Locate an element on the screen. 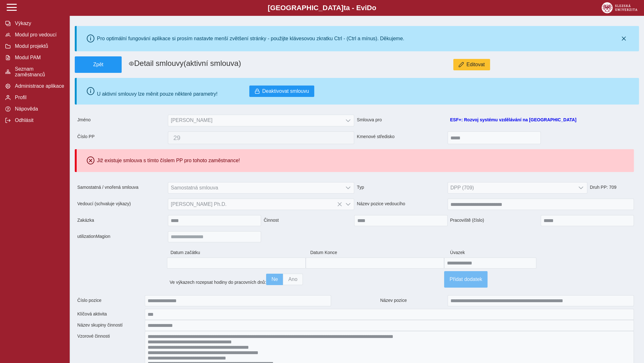 The width and height of the screenshot is (644, 363). span: Číslo pozice is located at coordinates (109, 300).